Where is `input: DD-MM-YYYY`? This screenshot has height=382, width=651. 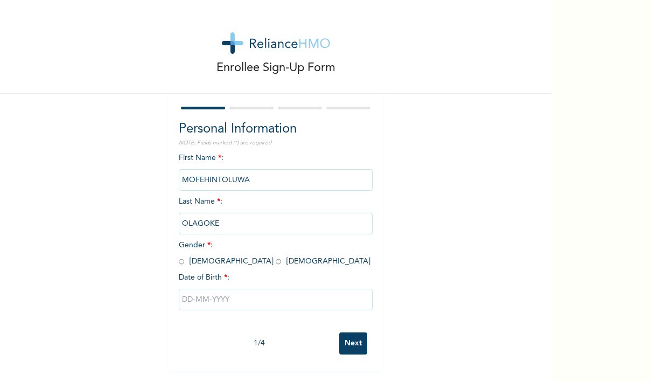 input: DD-MM-YYYY is located at coordinates (276, 299).